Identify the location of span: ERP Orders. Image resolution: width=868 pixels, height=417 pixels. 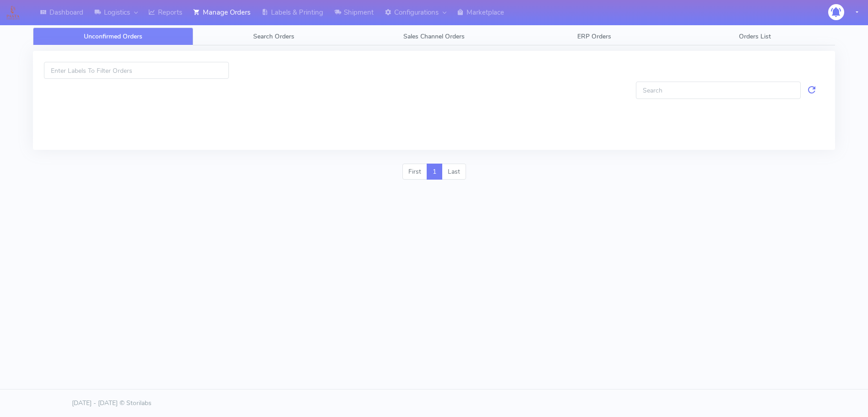
(594, 36).